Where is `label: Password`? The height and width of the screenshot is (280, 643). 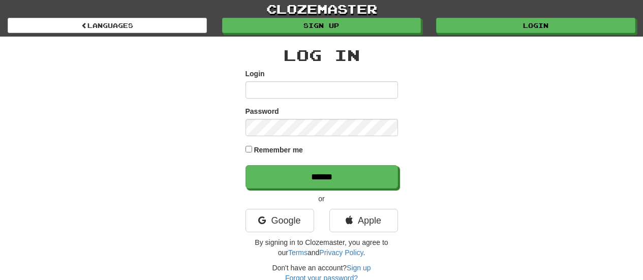 label: Password is located at coordinates (262, 111).